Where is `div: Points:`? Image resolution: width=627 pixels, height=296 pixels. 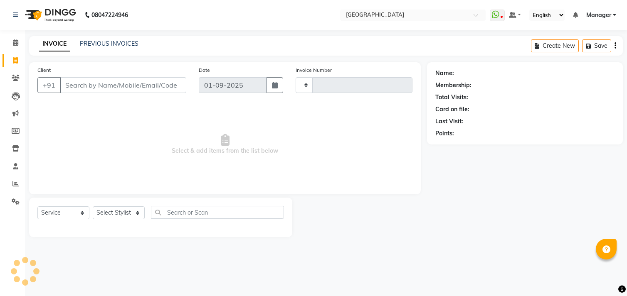 div: Points: is located at coordinates (444, 133).